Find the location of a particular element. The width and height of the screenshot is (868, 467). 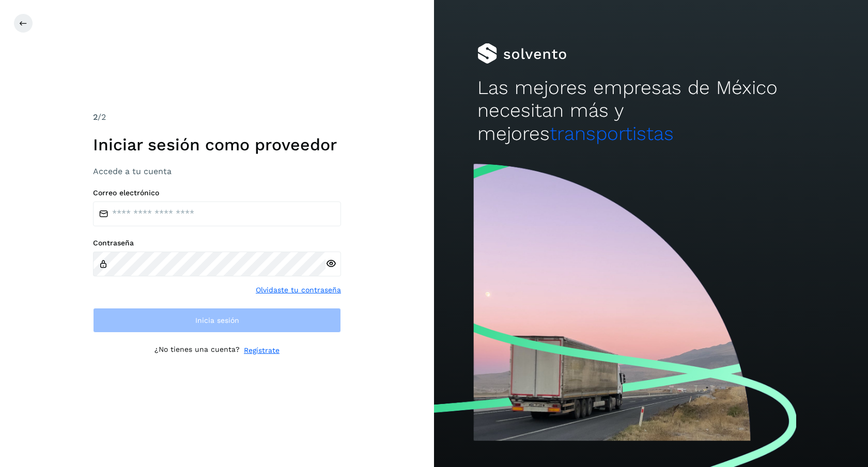

span: Inicia sesión is located at coordinates (217, 320).